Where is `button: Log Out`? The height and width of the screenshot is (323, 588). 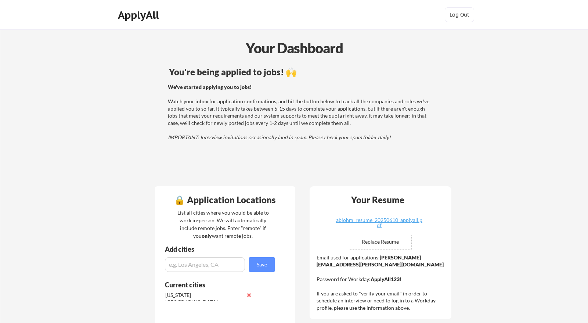
button: Log Out is located at coordinates (460, 15).